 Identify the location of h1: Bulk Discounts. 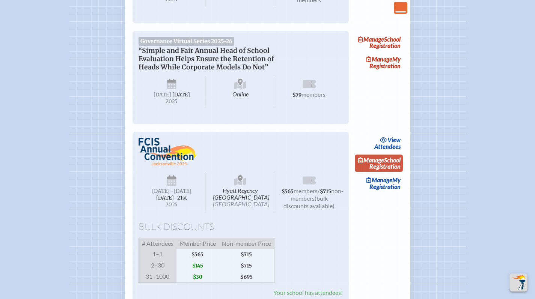
(241, 227).